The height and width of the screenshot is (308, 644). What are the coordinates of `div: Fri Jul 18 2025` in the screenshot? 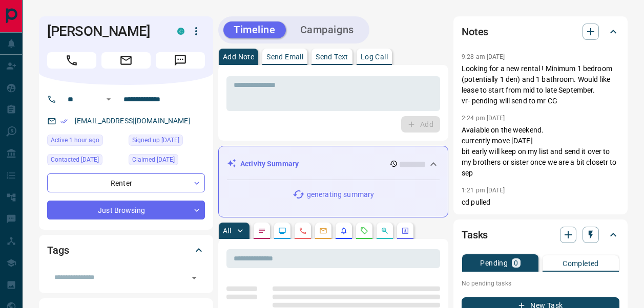 It's located at (167, 142).